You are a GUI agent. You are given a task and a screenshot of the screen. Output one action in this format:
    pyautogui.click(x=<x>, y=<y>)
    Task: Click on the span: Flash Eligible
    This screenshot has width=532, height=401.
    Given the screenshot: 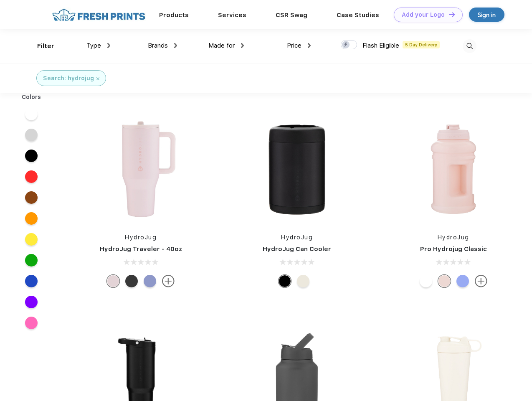 What is the action you would take?
    pyautogui.click(x=381, y=46)
    